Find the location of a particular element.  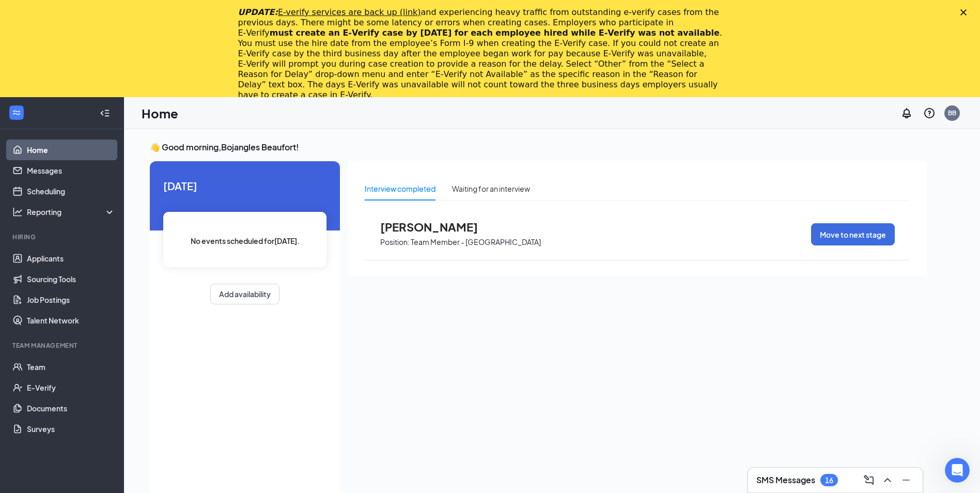

svg: QuestionInfo is located at coordinates (929, 113).